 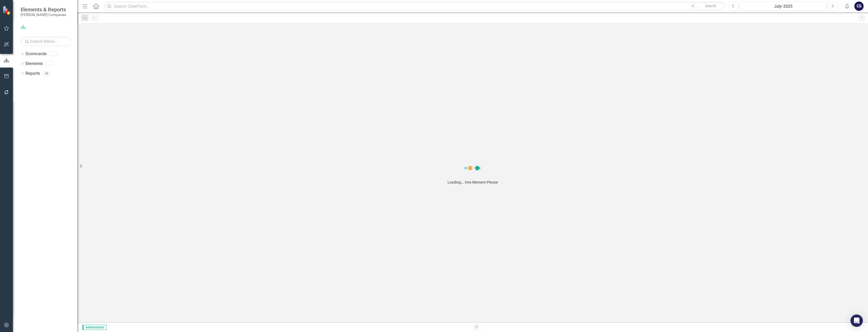 What do you see at coordinates (473, 182) in the screenshot?
I see `div: Loading... One Moment Please` at bounding box center [473, 182].